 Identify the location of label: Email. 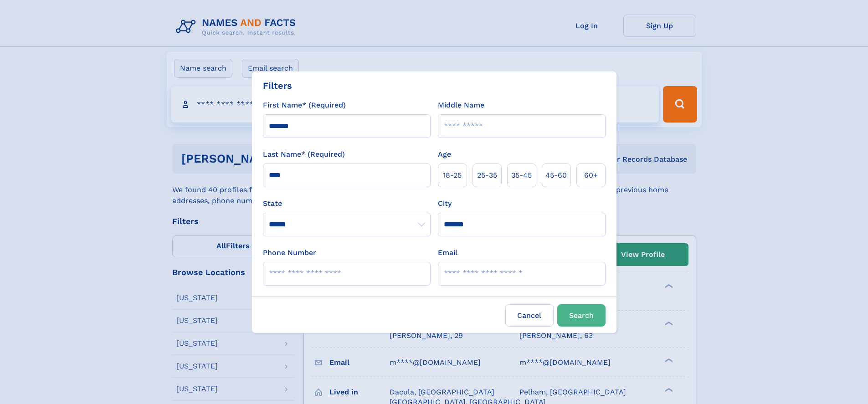
(447, 253).